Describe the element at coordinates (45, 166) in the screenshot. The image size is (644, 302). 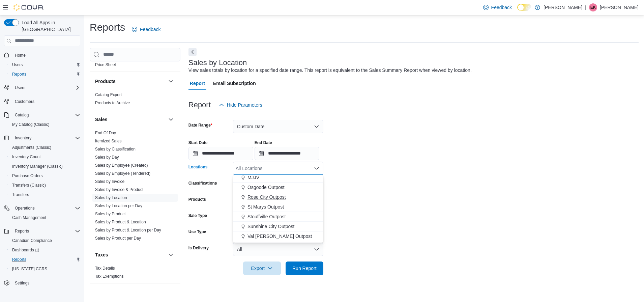
I see `button: Inventory Manager (Classic)` at that location.